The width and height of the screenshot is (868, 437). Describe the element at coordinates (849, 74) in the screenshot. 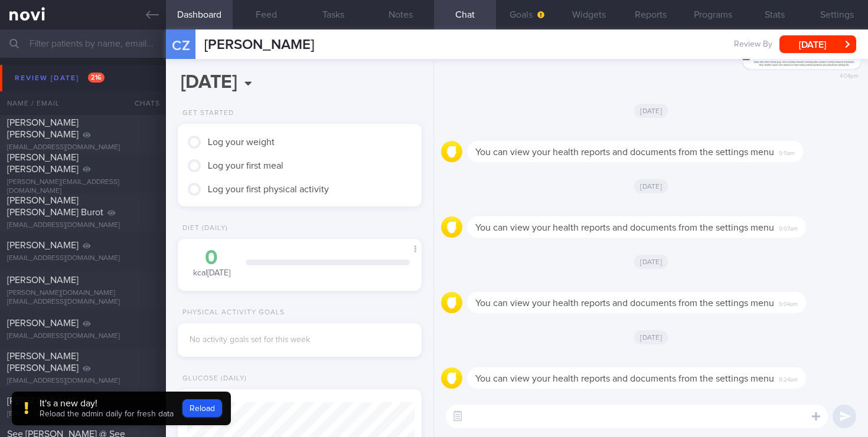

I see `span: 4:04pm` at that location.